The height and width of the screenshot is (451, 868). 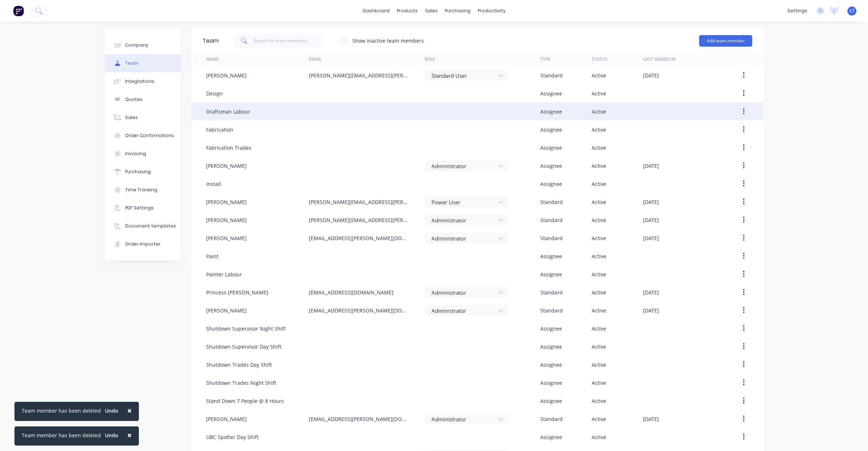 I want to click on button: Purchasing, so click(x=143, y=172).